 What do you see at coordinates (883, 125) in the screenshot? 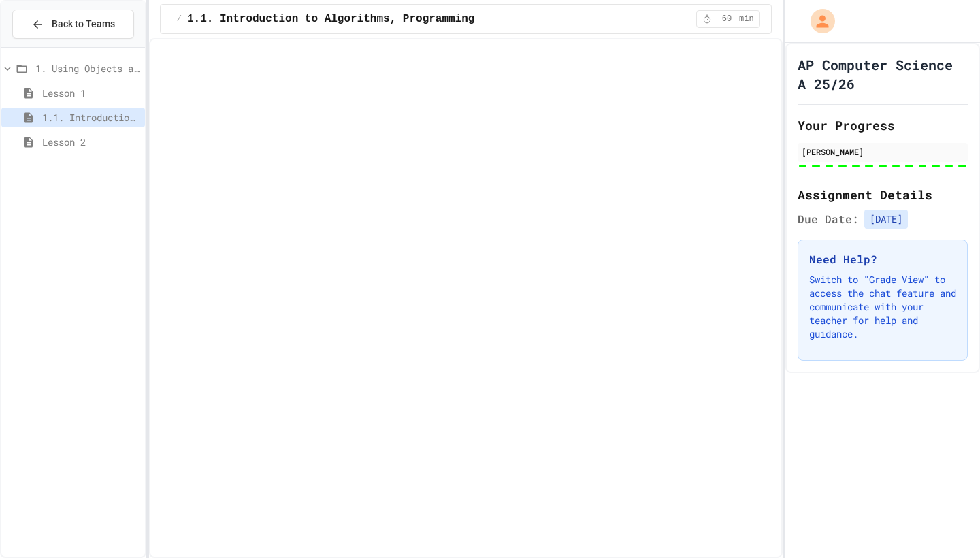
I see `h2: Your Progress` at bounding box center [883, 125].